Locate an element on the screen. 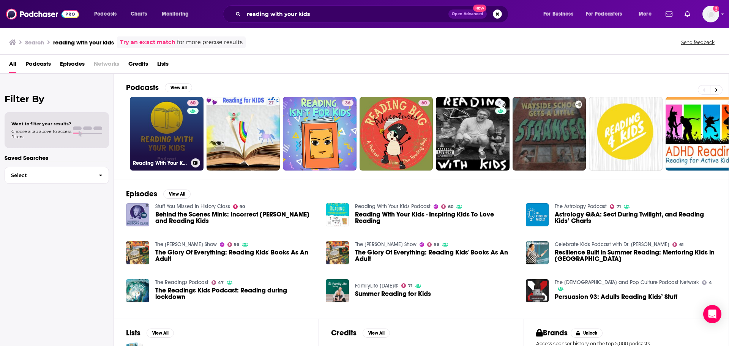 The width and height of the screenshot is (729, 346). span: 5 is located at coordinates (499, 103).